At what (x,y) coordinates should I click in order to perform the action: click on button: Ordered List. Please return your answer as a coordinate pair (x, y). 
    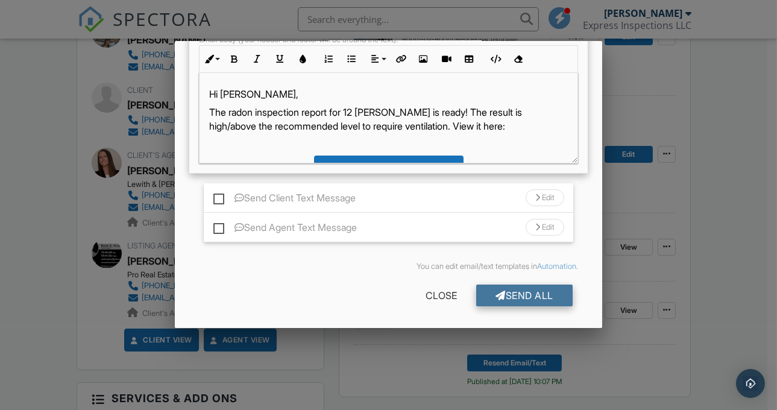
    Looking at the image, I should click on (328, 59).